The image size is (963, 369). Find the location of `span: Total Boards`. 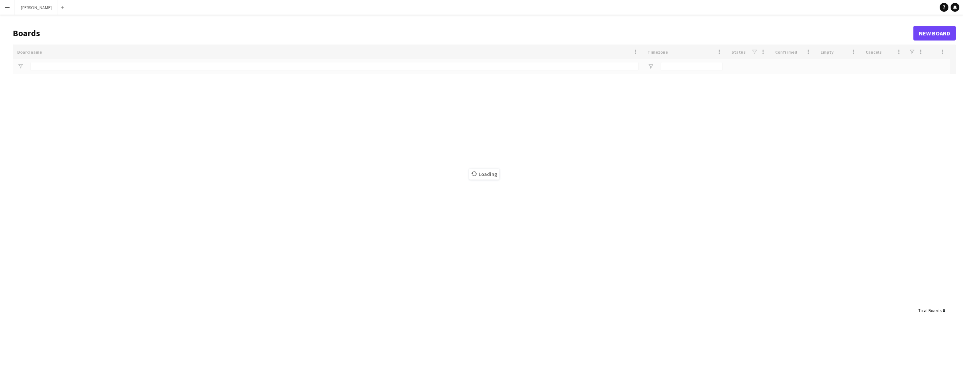

span: Total Boards is located at coordinates (930, 310).